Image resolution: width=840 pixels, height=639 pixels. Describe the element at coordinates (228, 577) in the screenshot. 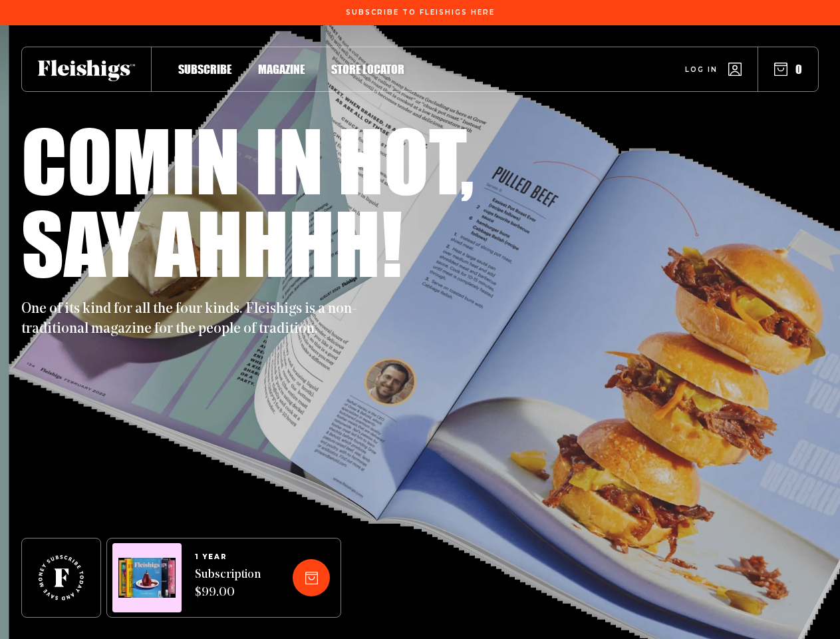

I see `a: 1 YEARSubscription $99.00` at that location.